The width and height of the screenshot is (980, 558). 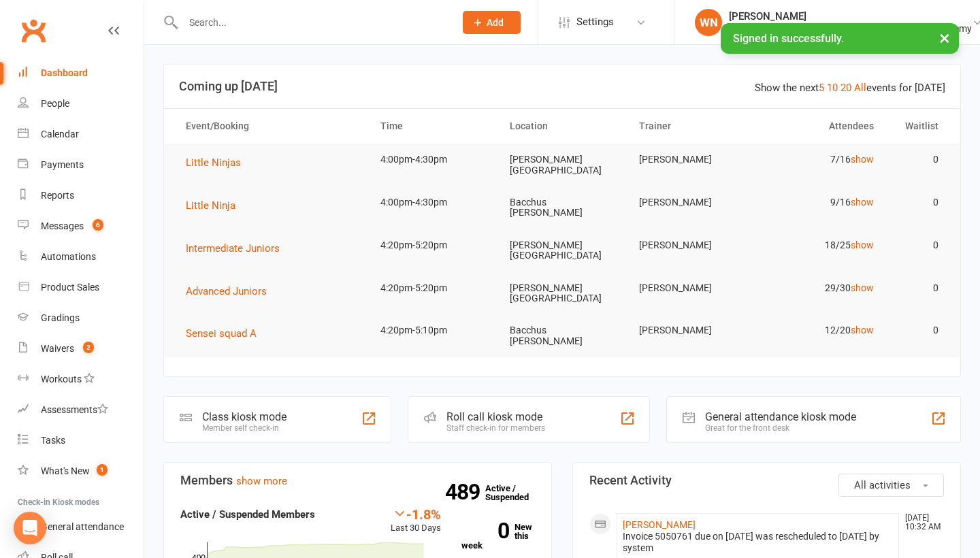 What do you see at coordinates (821, 88) in the screenshot?
I see `a: 5` at bounding box center [821, 88].